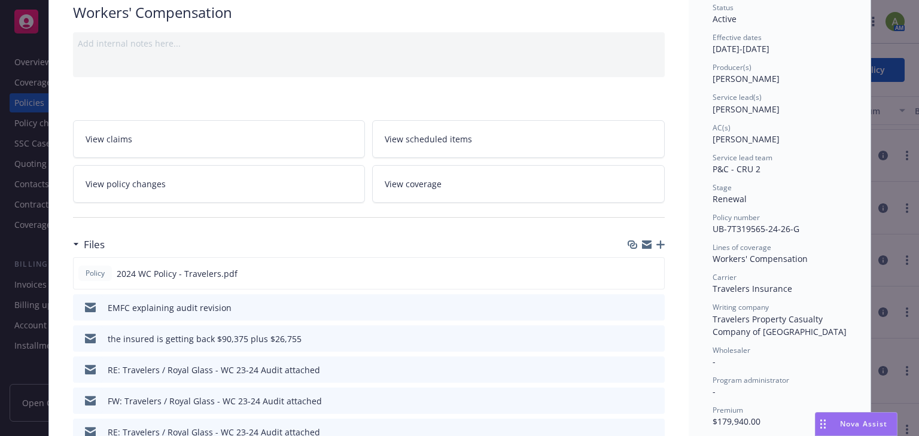 The image size is (919, 436). I want to click on span: Status, so click(723, 7).